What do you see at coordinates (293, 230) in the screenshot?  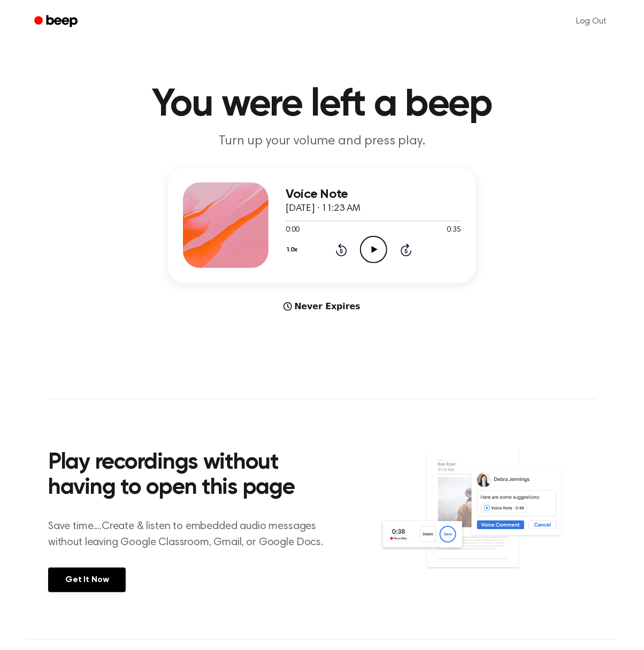 I see `span: 0:00` at bounding box center [293, 230].